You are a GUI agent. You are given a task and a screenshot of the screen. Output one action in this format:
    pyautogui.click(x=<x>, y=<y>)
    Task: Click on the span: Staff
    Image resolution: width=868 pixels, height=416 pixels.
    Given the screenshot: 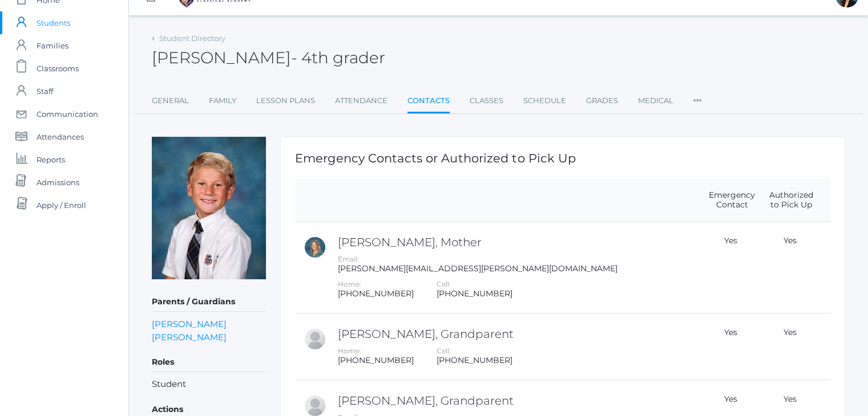 What is the action you would take?
    pyautogui.click(x=45, y=91)
    